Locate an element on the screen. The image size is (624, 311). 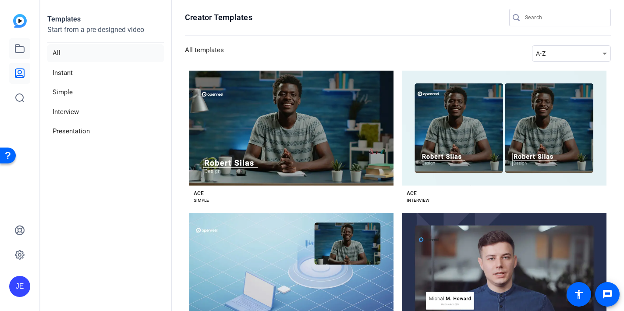
p: Start from a pre-designed video is located at coordinates (106, 33).